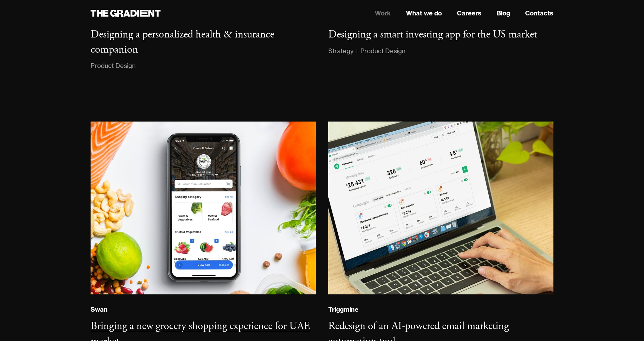 This screenshot has height=341, width=644. What do you see at coordinates (469, 13) in the screenshot?
I see `a: Careers` at bounding box center [469, 13].